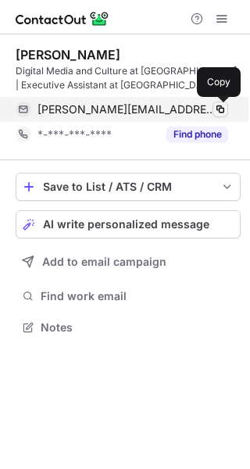  I want to click on button: Find work email, so click(128, 296).